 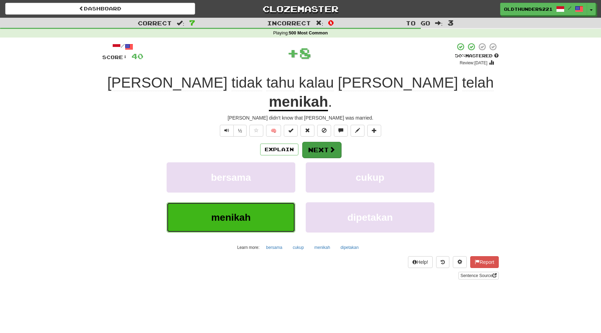 What do you see at coordinates (450, 23) in the screenshot?
I see `span: 3` at bounding box center [450, 23].